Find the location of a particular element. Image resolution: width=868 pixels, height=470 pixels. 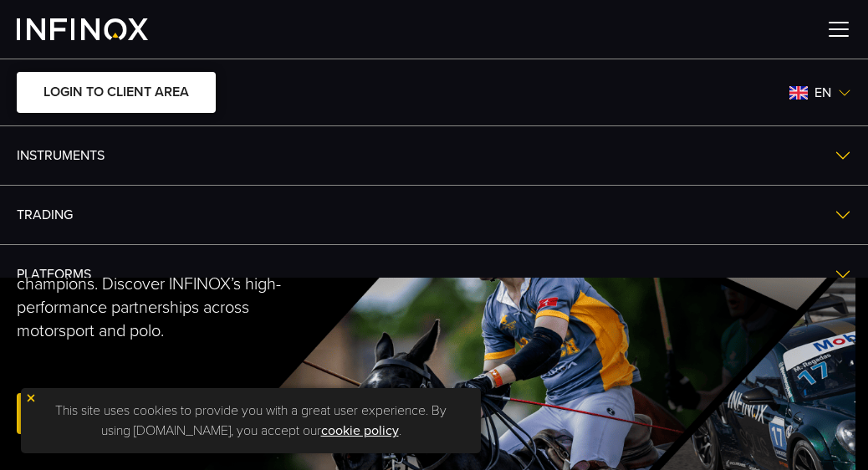

img: yellow close icon is located at coordinates (31, 398).